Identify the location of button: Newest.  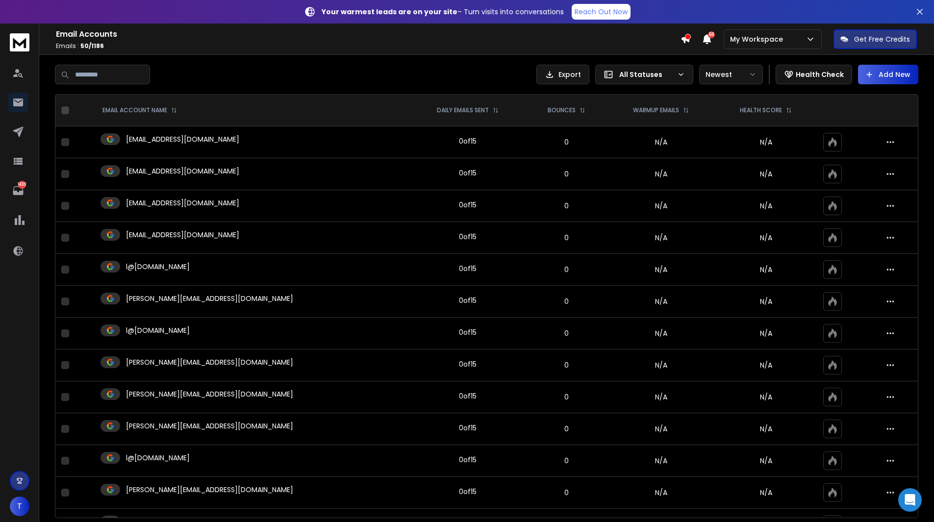
(731, 75).